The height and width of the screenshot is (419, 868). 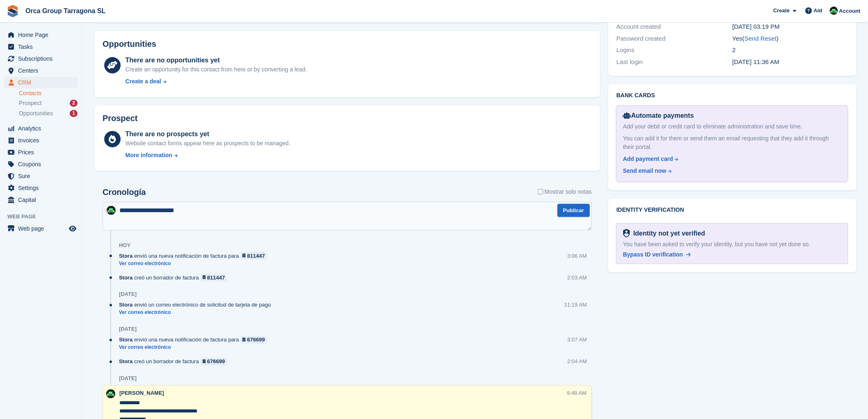 What do you see at coordinates (125, 246) in the screenshot?
I see `div: Hoy` at bounding box center [125, 246].